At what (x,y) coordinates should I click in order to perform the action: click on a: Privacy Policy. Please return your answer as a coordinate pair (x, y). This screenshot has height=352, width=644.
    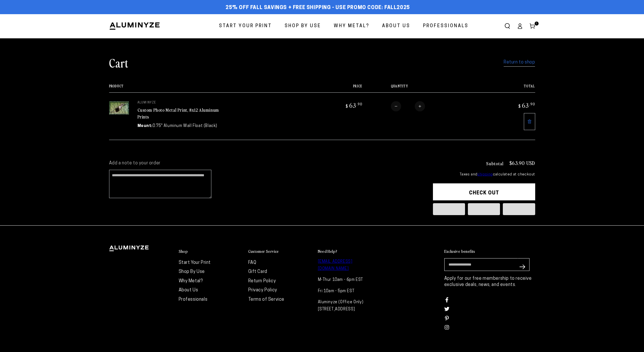
    Looking at the image, I should click on (263, 291).